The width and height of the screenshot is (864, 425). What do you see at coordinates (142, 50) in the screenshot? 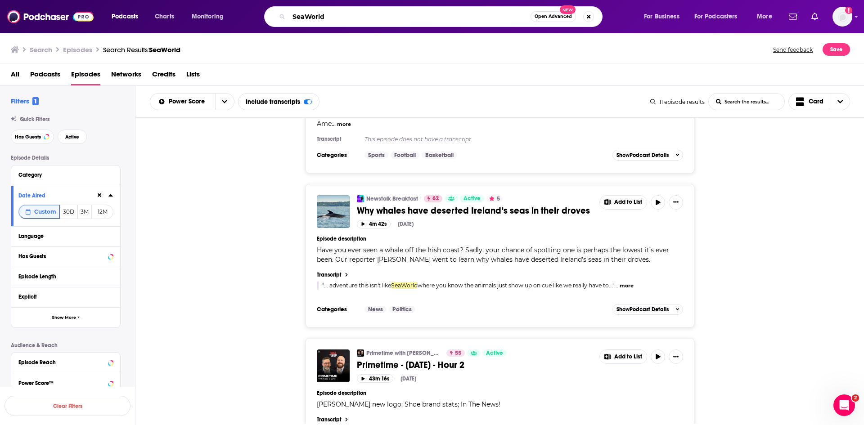
I see `a: Search Results:SeaWorld` at bounding box center [142, 50].